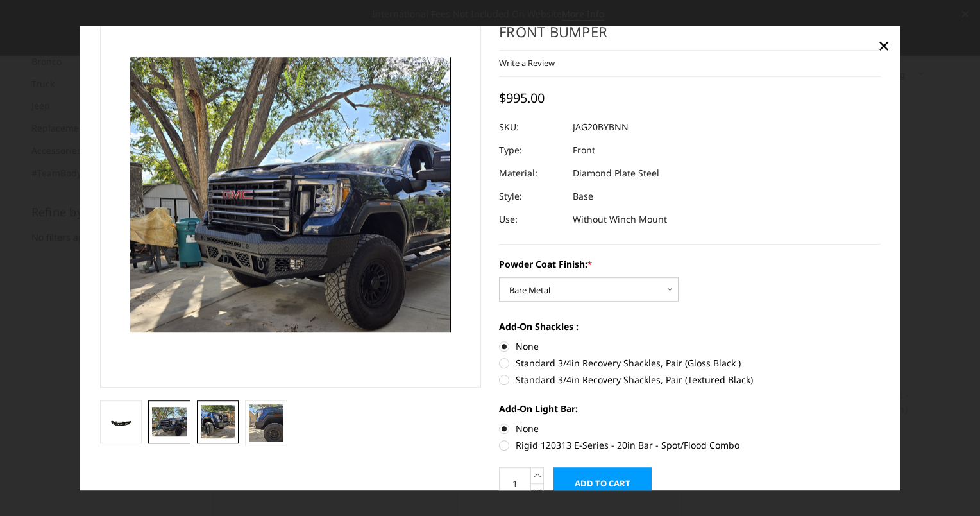  Describe the element at coordinates (521, 98) in the screenshot. I see `span: $995.00` at that location.